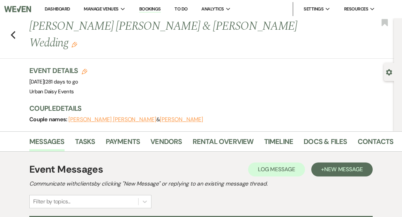  What do you see at coordinates (123, 143) in the screenshot?
I see `a: Payments` at bounding box center [123, 143].